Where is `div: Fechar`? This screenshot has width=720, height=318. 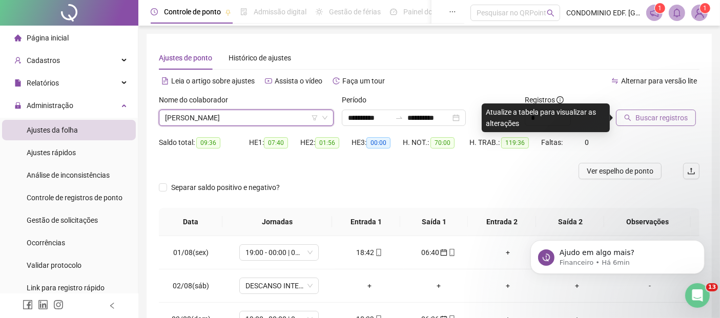 div: Fechar is located at coordinates (189, 13).